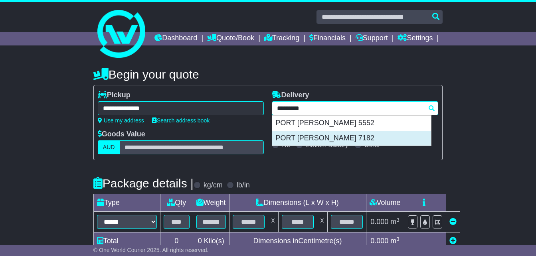 This screenshot has width=536, height=256. What do you see at coordinates (176, 39) in the screenshot?
I see `a: Dashboard` at bounding box center [176, 39].